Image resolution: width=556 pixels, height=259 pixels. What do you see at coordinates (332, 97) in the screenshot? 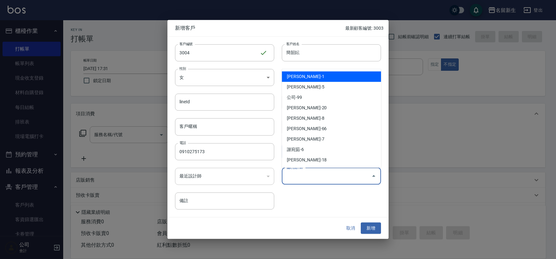
I see `li: 公司-99` at bounding box center [332, 97].